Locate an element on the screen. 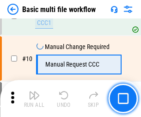 This screenshot has height=117, width=141. div: Manual Change Required is located at coordinates (77, 47).